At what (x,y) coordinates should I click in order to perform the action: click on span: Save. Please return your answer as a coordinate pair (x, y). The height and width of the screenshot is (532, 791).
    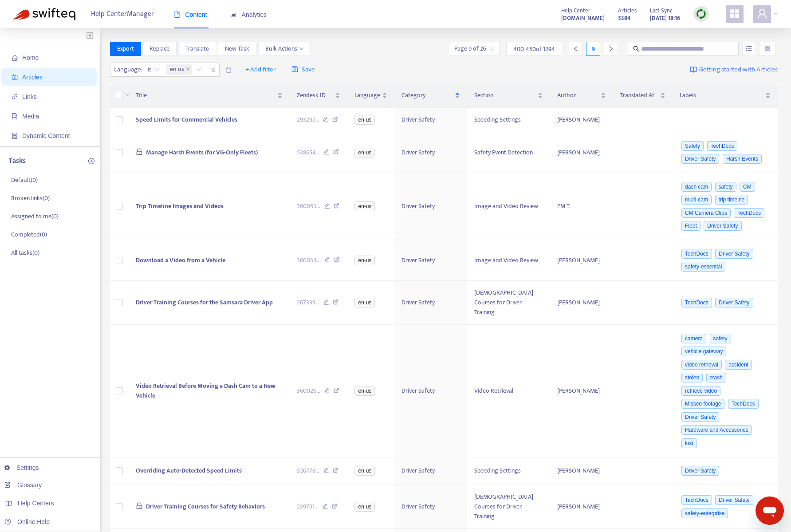
    Looking at the image, I should click on (303, 70).